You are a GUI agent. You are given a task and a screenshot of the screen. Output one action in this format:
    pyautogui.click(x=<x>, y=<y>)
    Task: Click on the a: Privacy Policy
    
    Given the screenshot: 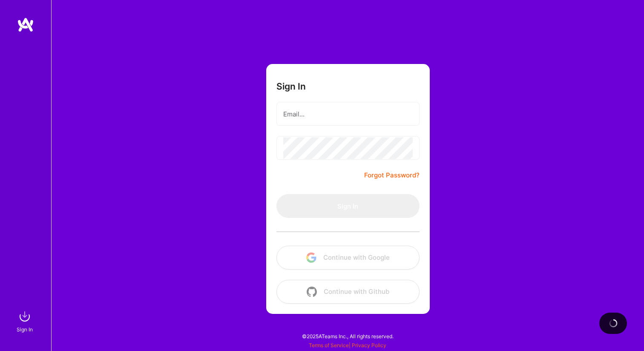 What is the action you would take?
    pyautogui.click(x=369, y=345)
    